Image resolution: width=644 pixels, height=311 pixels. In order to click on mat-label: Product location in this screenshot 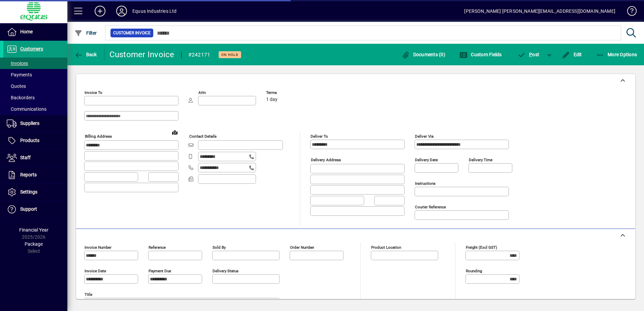, I will do `click(386, 248)`.